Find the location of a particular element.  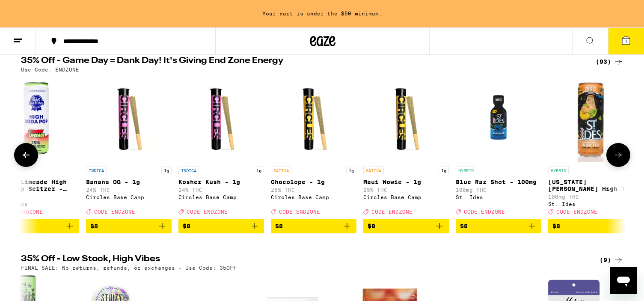

div: (93) is located at coordinates (609, 62).